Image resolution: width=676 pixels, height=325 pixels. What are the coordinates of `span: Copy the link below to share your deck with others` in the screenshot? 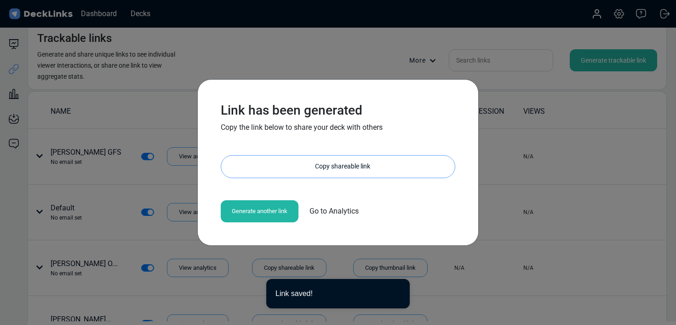 It's located at (302, 127).